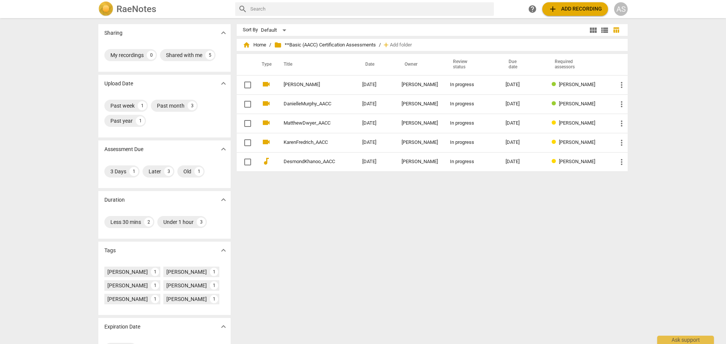 The height and width of the screenshot is (344, 726). Describe the element at coordinates (309, 123) in the screenshot. I see `a: MatthewDwyer_AACC` at that location.